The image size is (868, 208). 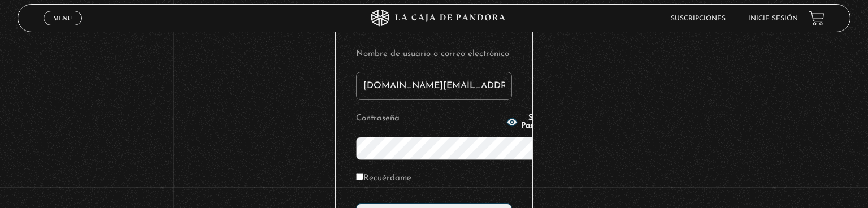 What do you see at coordinates (62, 18) in the screenshot?
I see `span: Menu` at bounding box center [62, 18].